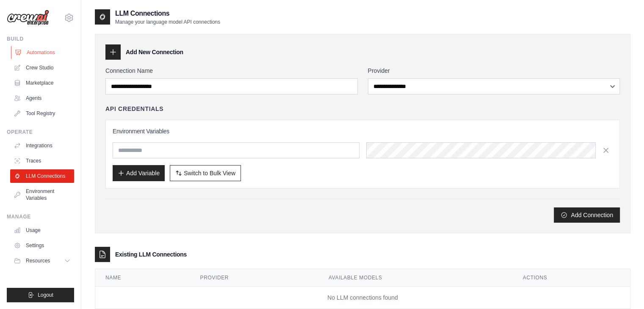  What do you see at coordinates (40, 217) in the screenshot?
I see `div: Manage` at bounding box center [40, 217].